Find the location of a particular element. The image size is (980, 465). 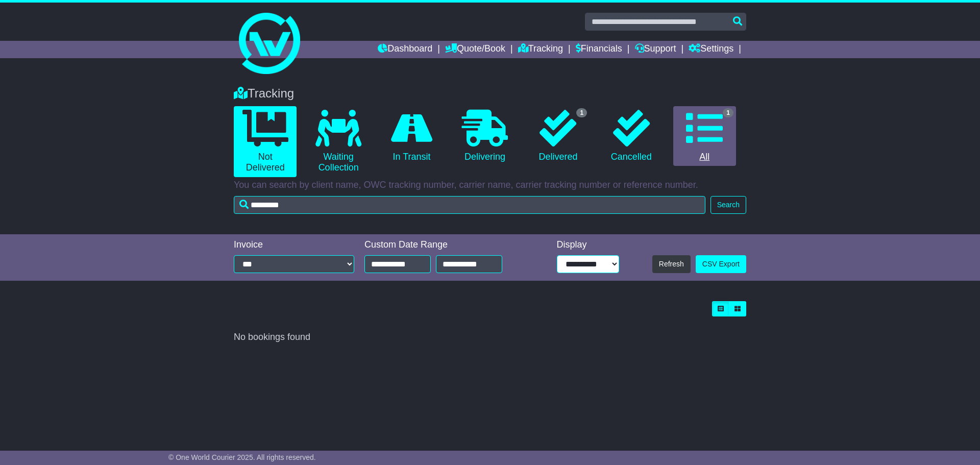

a: Financials is located at coordinates (599, 50).